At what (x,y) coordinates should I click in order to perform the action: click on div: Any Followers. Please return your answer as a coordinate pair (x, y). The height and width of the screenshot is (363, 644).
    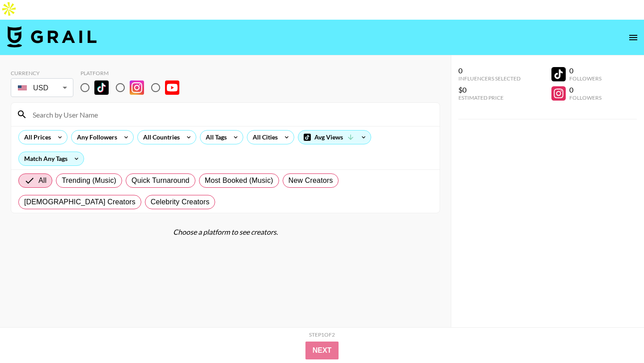
    Looking at the image, I should click on (96, 137).